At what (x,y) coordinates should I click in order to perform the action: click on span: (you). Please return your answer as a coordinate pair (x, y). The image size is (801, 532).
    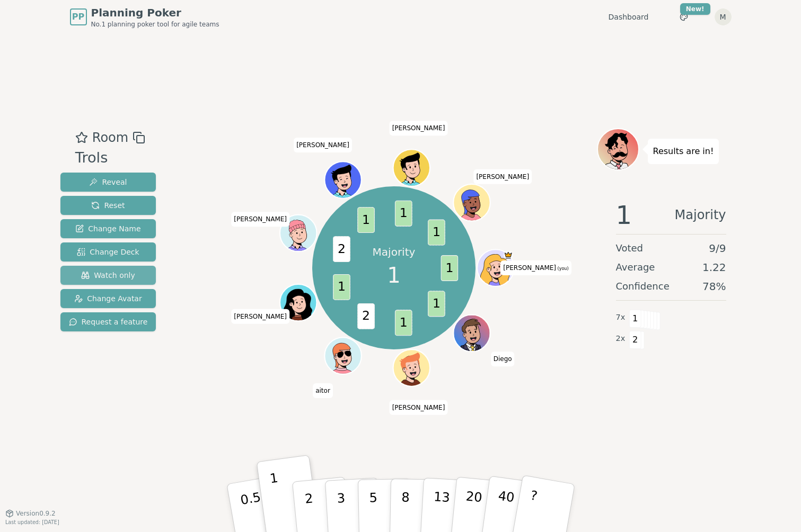
    Looking at the image, I should click on (562, 268).